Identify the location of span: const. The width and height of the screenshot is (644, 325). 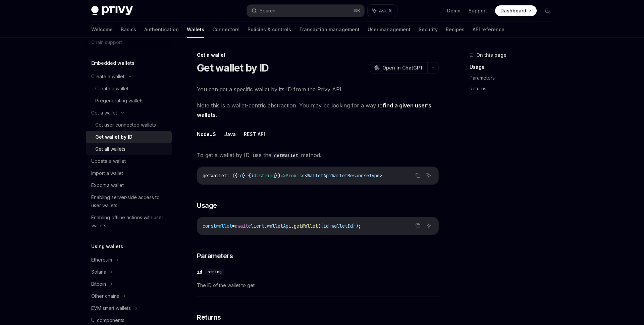
(209, 226).